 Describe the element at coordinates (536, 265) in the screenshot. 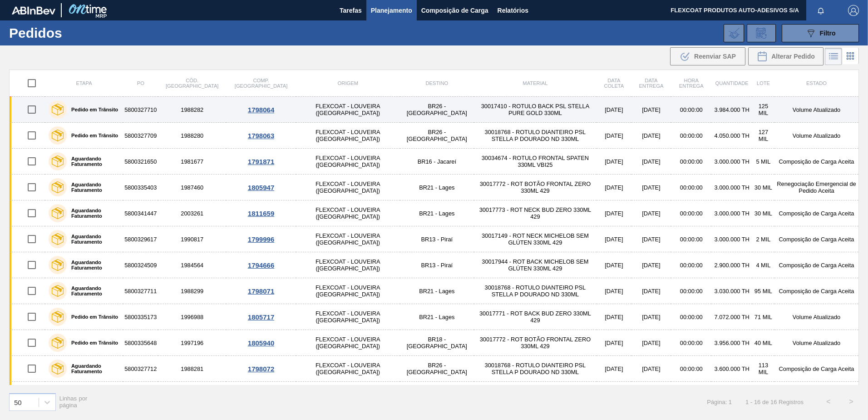

I see `td: 30017944 - ROT BACK MICHELOB SEM GLÚTEN 330ML 429` at that location.